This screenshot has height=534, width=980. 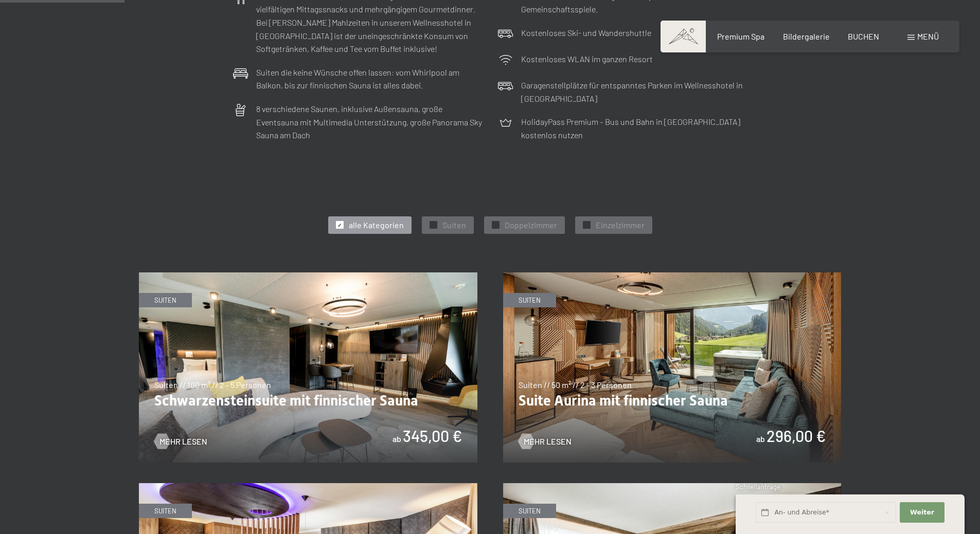 What do you see at coordinates (369, 78) in the screenshot?
I see `p: Suiten die keine Wünsche offen lassen: vom Whirlpool am Balkon, bis zur finnischen Sauna ist alle...` at bounding box center [369, 78].